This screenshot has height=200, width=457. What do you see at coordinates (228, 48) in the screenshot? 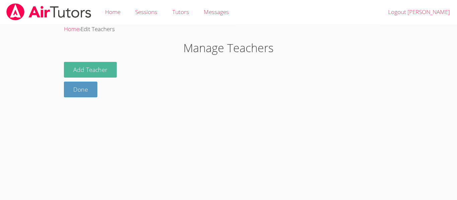
I see `h1: Manage Teachers` at bounding box center [228, 48].